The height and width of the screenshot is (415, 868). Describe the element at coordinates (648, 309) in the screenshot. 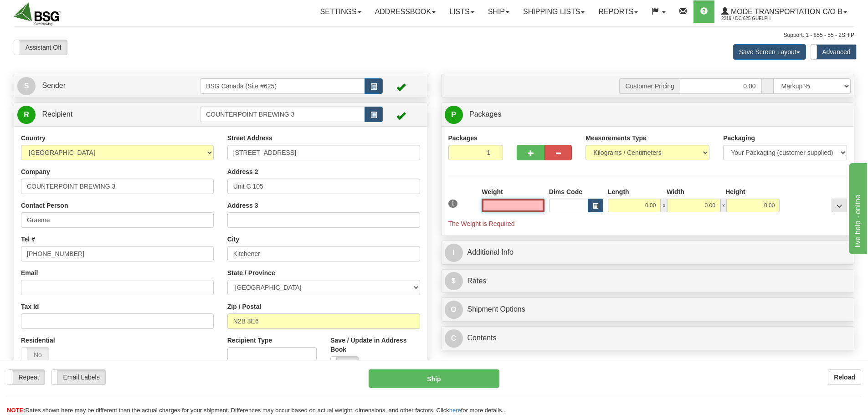

I see `a: OShipment Options` at that location.